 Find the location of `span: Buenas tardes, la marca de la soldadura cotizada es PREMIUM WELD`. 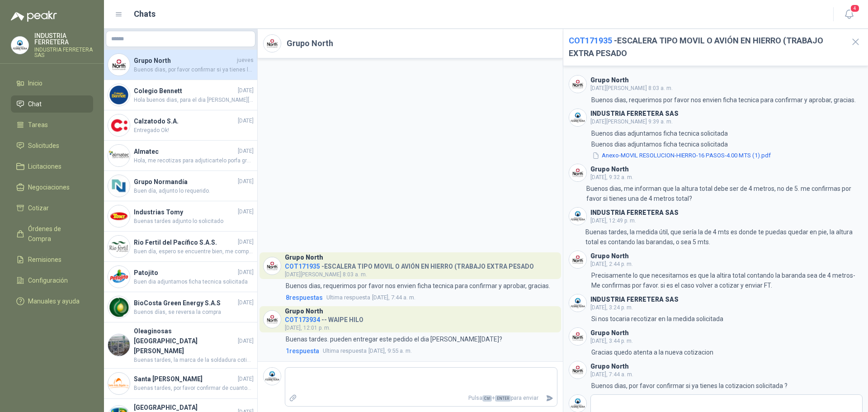

span: Buenas tardes, la marca de la soldadura cotizada es PREMIUM WELD is located at coordinates (194, 360).